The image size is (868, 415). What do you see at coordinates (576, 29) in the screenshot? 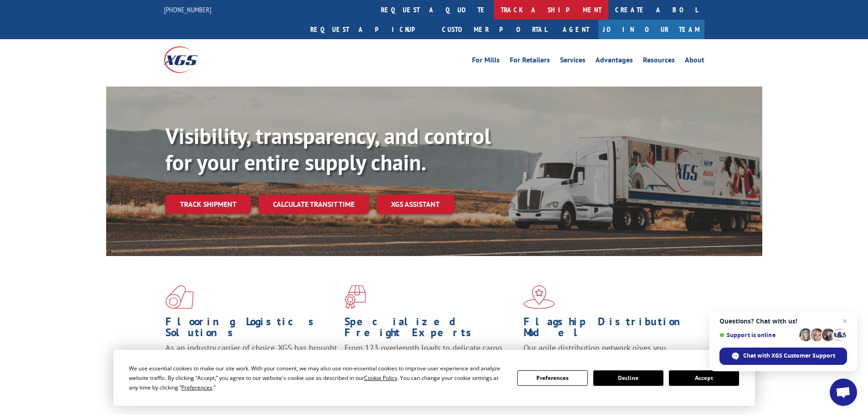
I see `a: Agent` at bounding box center [576, 29].